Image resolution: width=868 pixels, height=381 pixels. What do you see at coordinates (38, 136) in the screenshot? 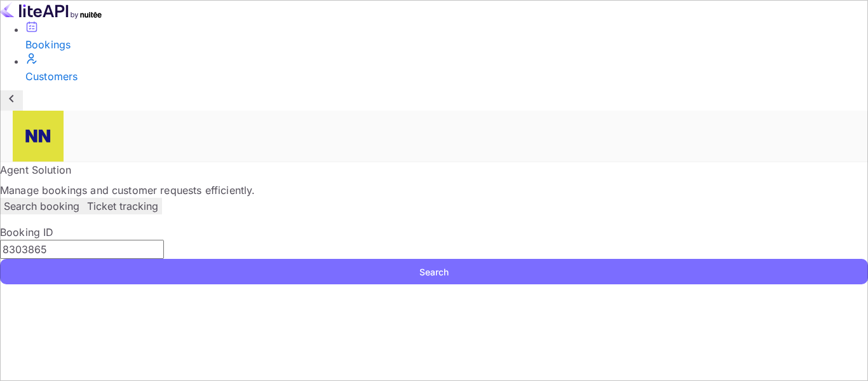
I see `img: N/A N/A` at bounding box center [38, 136].